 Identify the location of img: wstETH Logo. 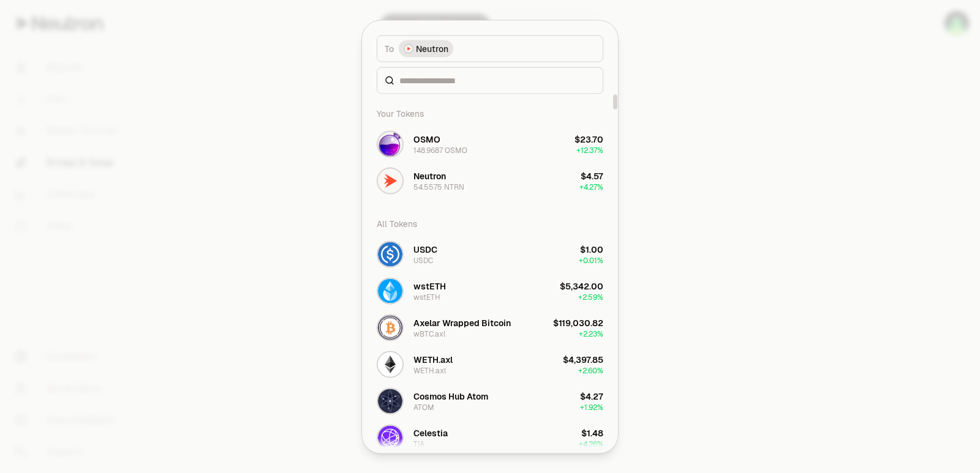
(390, 291).